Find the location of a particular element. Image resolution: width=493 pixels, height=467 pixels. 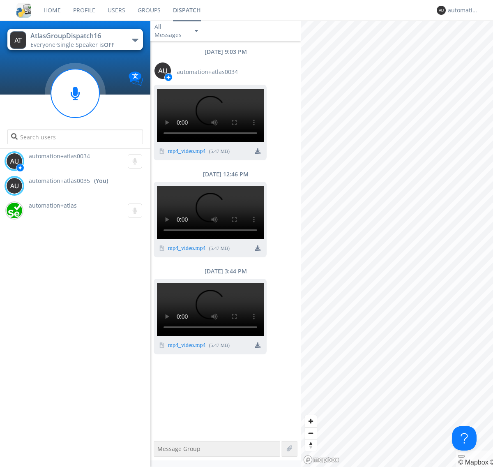

span: automation+atlas0035 is located at coordinates (59, 181).